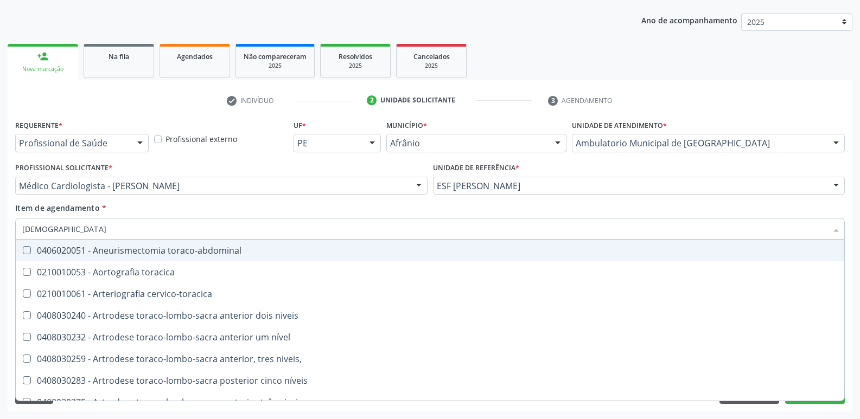 The width and height of the screenshot is (860, 419). Describe the element at coordinates (195, 56) in the screenshot. I see `span: Agendados` at that location.